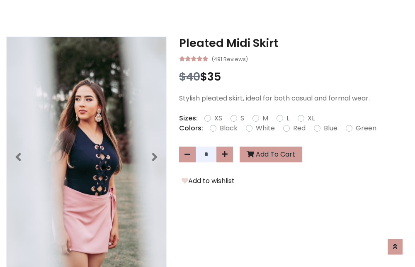 The width and height of the screenshot is (415, 267). What do you see at coordinates (218, 118) in the screenshot?
I see `label: XS` at bounding box center [218, 118].